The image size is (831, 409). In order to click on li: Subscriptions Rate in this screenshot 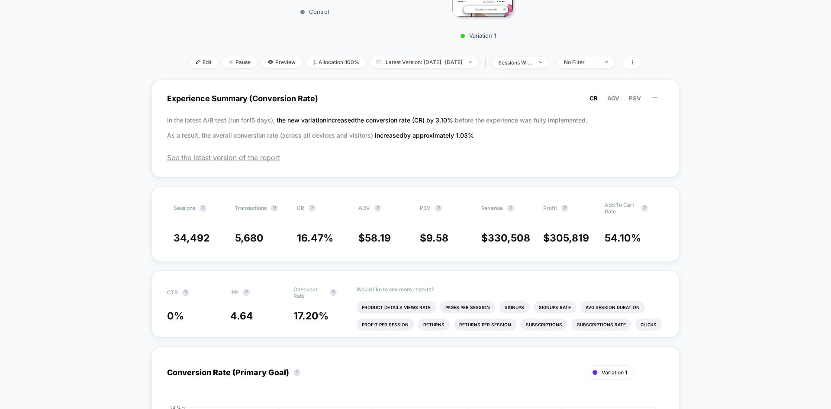, I will do `click(601, 324)`.